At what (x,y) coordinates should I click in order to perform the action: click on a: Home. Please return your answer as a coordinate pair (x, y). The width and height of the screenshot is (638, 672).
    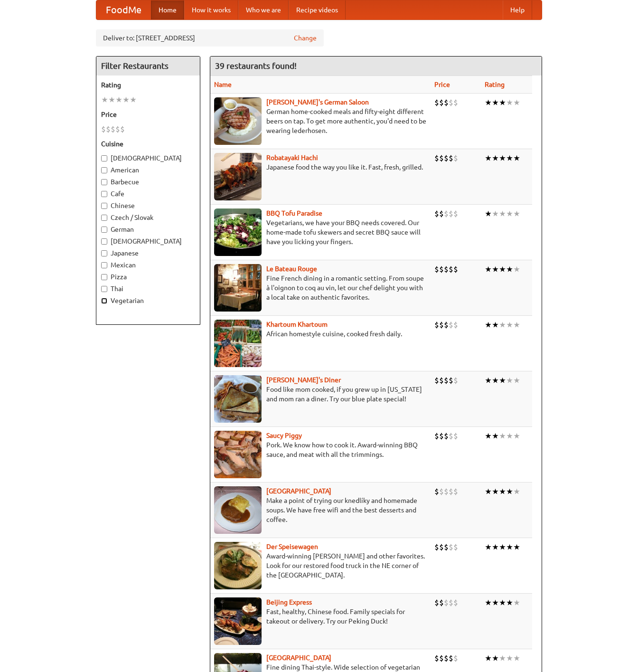
    Looking at the image, I should click on (168, 10).